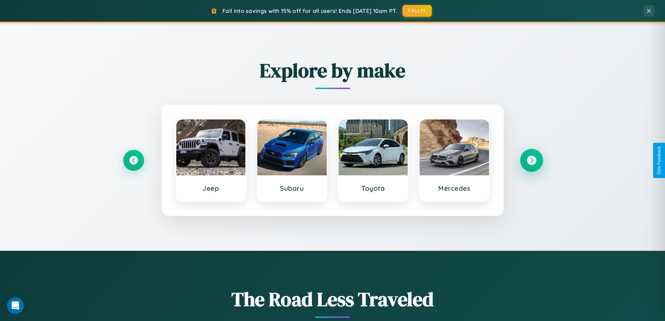  Describe the element at coordinates (454, 188) in the screenshot. I see `h3: Mercedes` at that location.